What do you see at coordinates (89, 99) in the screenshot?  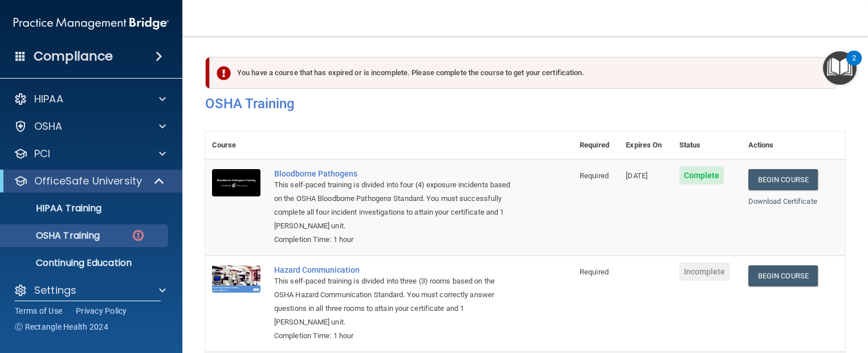 I see `a: HIPAA` at bounding box center [89, 99].